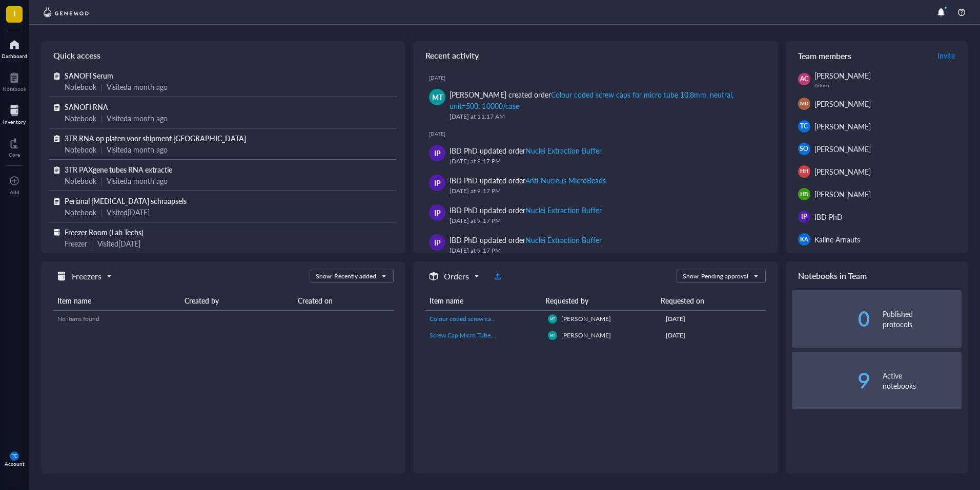 Image resolution: width=980 pixels, height=490 pixels. Describe the element at coordinates (599, 300) in the screenshot. I see `th: Requested by` at that location.